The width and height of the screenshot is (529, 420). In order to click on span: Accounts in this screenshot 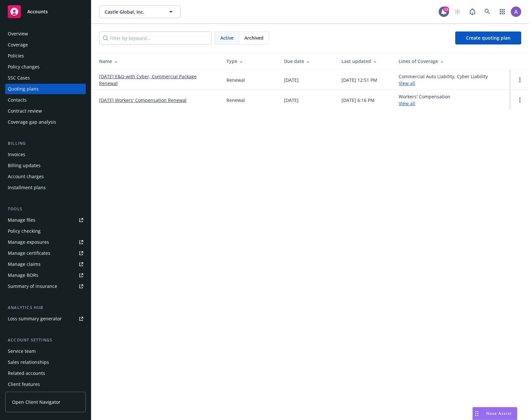, I will do `click(37, 12)`.